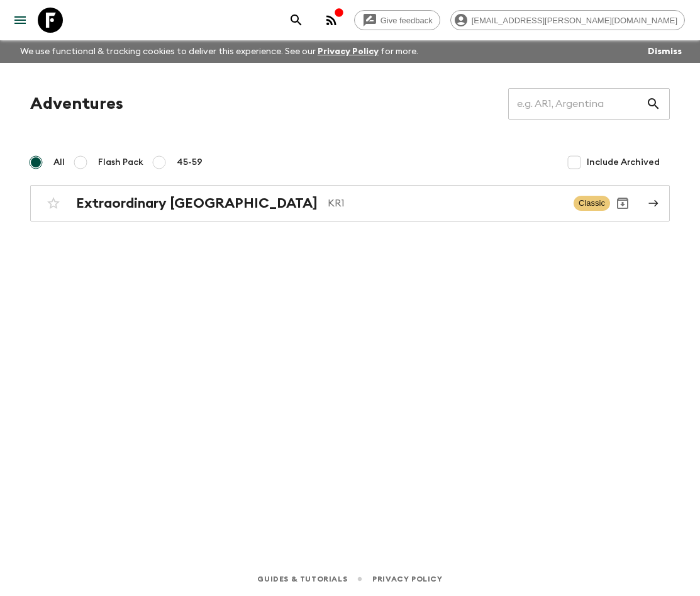 The width and height of the screenshot is (700, 596). I want to click on span: All, so click(59, 162).